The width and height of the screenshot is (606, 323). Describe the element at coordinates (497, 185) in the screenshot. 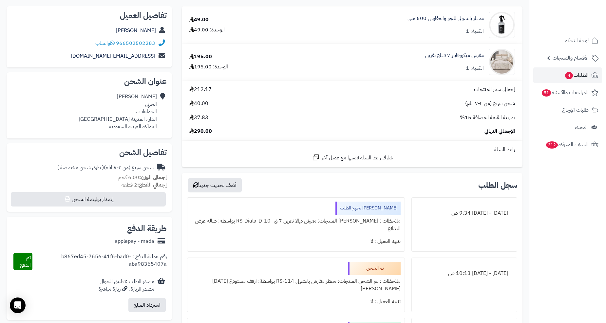

I see `h3: سجل الطلب` at that location.